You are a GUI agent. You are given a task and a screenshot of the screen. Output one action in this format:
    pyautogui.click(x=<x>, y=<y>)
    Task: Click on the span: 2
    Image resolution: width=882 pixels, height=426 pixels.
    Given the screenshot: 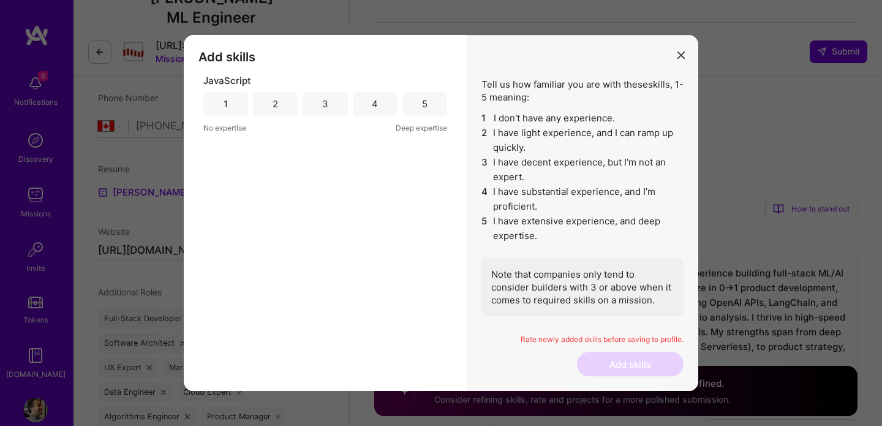 What is the action you would take?
    pyautogui.click(x=484, y=140)
    